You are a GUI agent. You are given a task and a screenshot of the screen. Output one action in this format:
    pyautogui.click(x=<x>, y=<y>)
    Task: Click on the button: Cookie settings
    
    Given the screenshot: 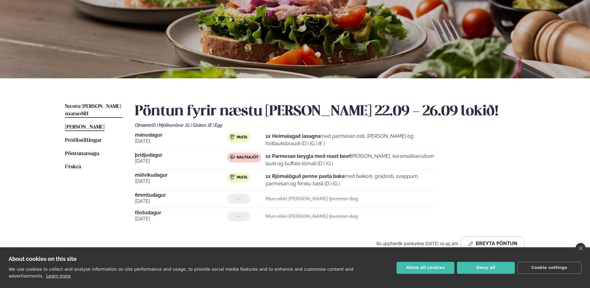 What is the action you would take?
    pyautogui.click(x=550, y=268)
    